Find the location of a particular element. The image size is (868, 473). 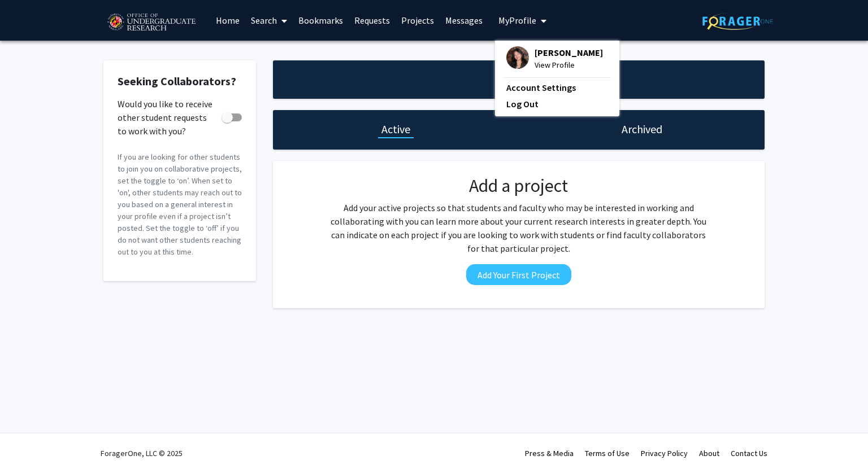

p: Add your active projects so that students and faculty who may be interested in working and collab... is located at coordinates (519, 228).